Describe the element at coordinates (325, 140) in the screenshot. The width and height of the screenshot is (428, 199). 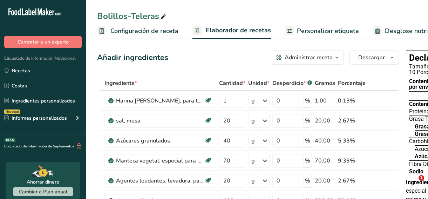
I see `div: 40.00` at that location.